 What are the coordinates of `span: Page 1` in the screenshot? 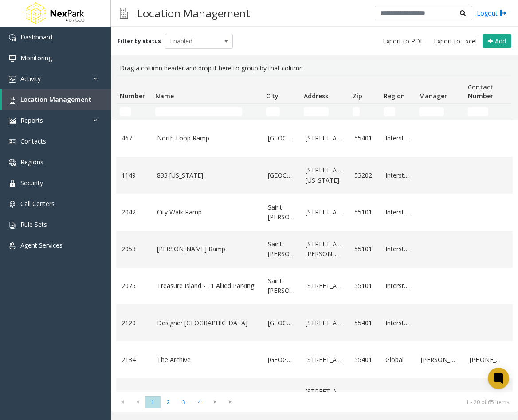 It's located at (152, 402).